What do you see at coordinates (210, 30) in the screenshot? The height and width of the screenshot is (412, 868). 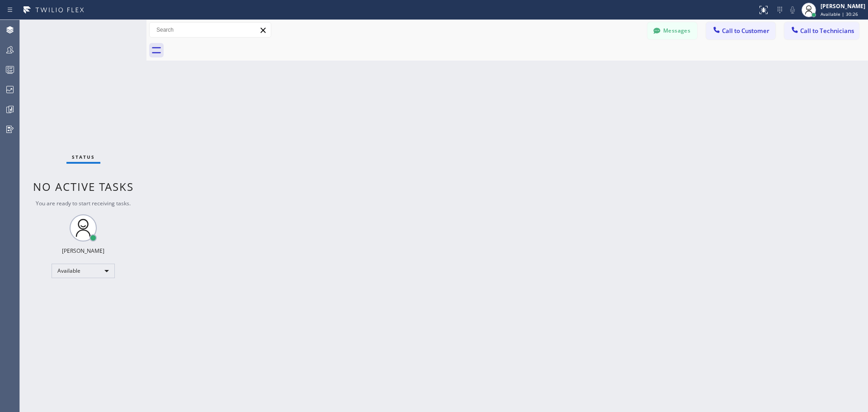 I see `input: Search` at bounding box center [210, 30].